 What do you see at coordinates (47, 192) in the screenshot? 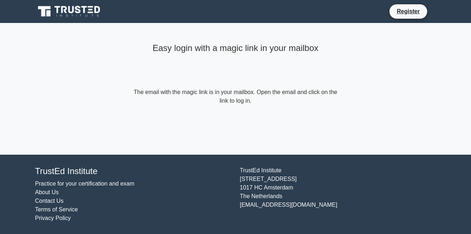
I see `a: About Us` at bounding box center [47, 192].